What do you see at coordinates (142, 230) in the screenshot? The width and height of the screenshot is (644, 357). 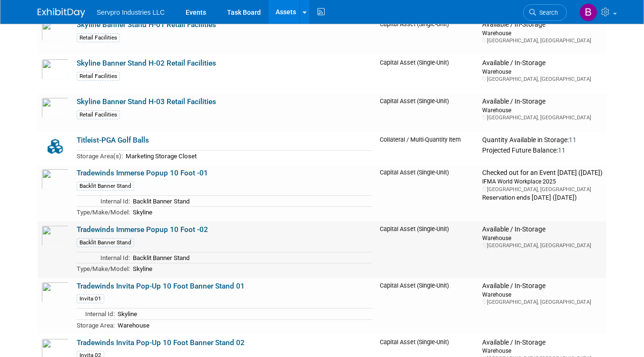 I see `a: Tradewinds Immerse Popup 10 Foot -02` at bounding box center [142, 230].